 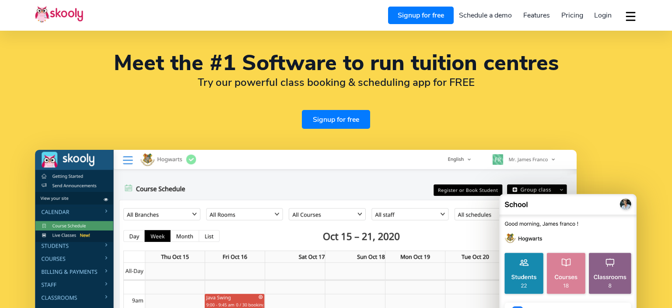 I want to click on a: Schedule a demo, so click(x=486, y=15).